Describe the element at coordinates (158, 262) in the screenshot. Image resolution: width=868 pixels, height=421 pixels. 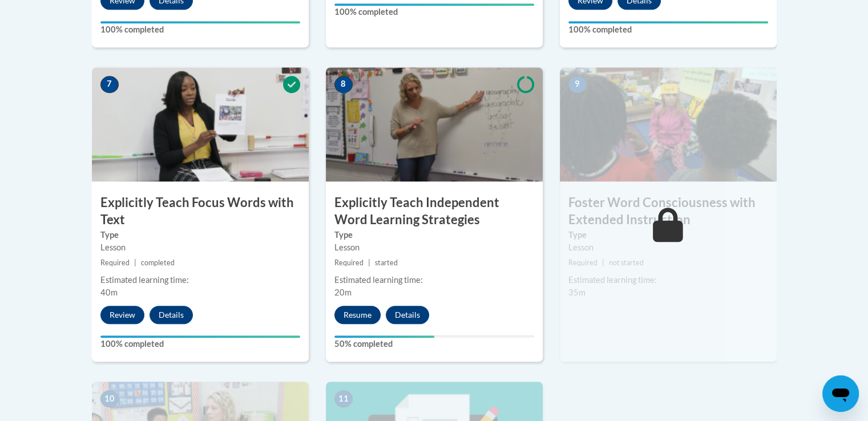
I see `span: completed` at that location.